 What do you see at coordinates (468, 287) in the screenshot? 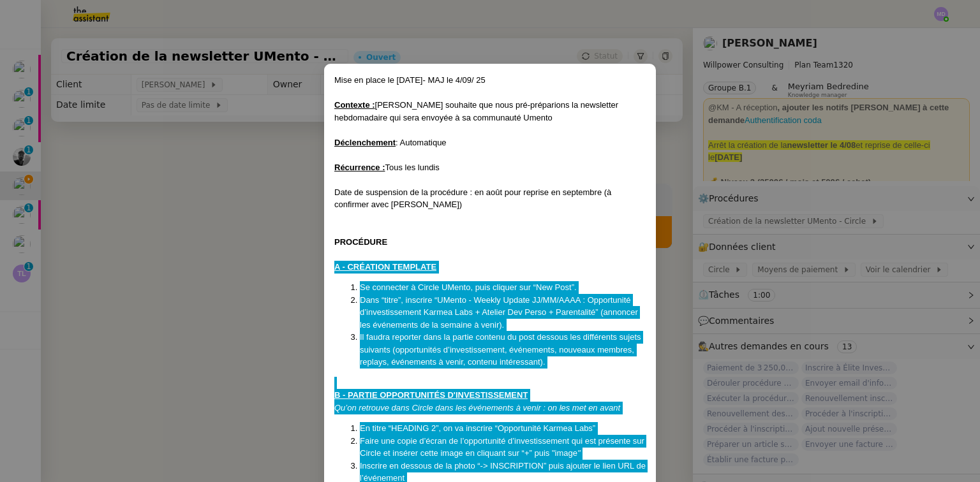
I see `span: Se connecter à Circle UMento, puis cliquer sur “New Post”.` at bounding box center [468, 287].